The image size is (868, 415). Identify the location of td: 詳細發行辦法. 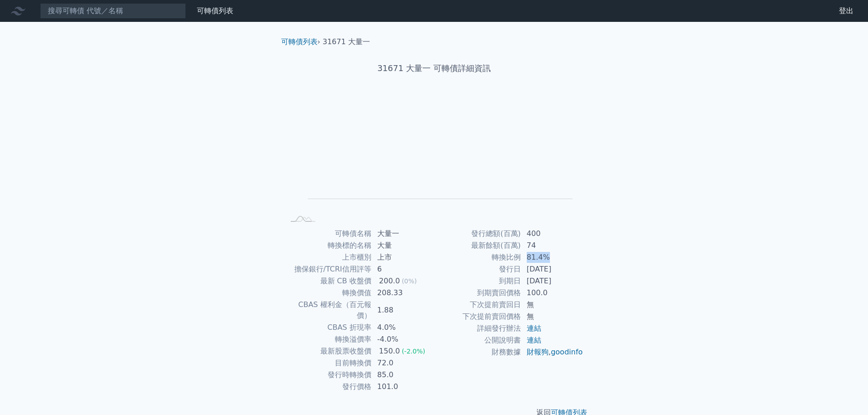
(478, 328).